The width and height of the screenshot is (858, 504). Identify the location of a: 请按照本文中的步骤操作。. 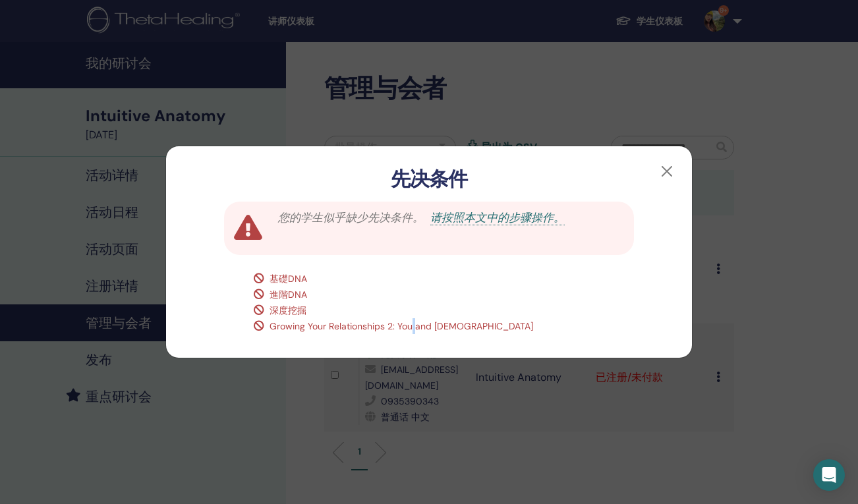
(498, 217).